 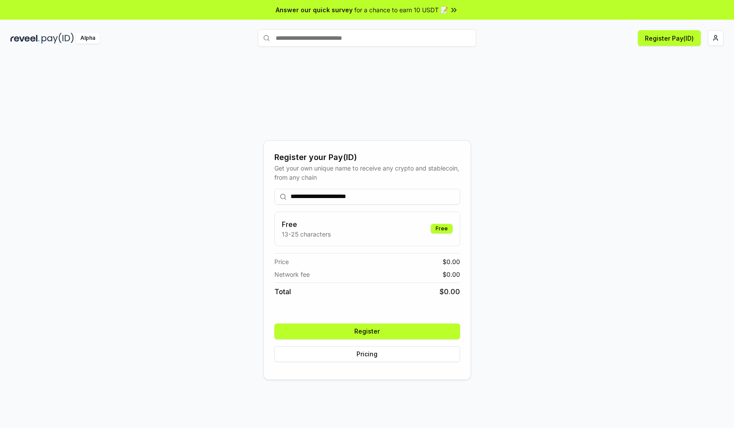 I want to click on button: Register Pay(ID), so click(x=669, y=38).